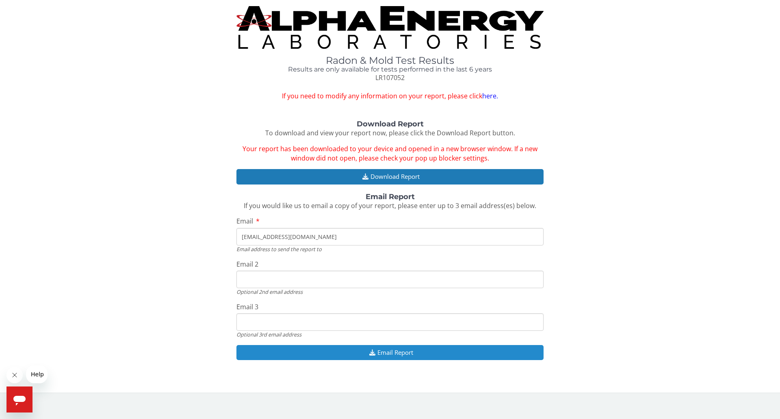 Image resolution: width=780 pixels, height=419 pixels. Describe the element at coordinates (390, 124) in the screenshot. I see `strong: Download Report` at that location.